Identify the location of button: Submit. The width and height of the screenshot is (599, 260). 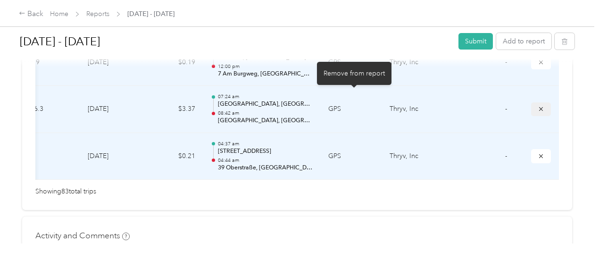
(476, 41).